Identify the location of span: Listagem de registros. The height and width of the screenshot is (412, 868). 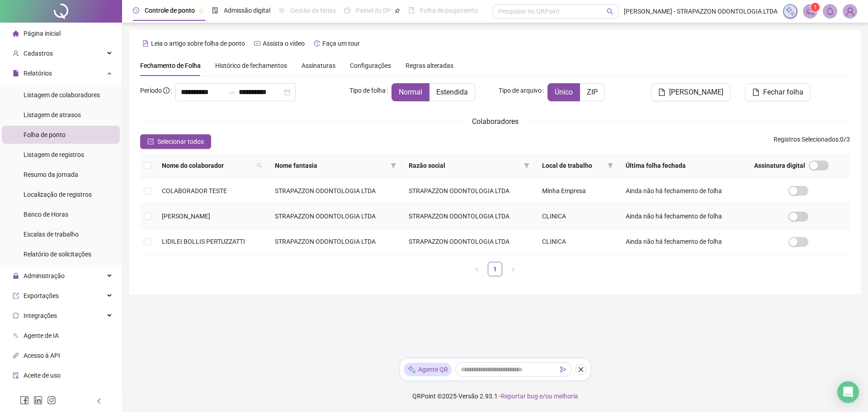
(54, 155).